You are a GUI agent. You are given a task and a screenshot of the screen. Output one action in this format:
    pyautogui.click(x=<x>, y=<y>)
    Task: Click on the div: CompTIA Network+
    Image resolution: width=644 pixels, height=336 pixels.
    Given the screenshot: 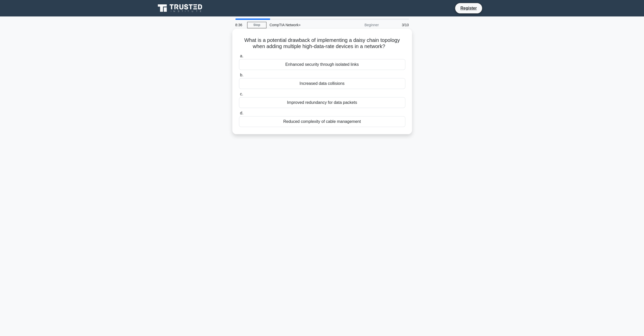 What is the action you would take?
    pyautogui.click(x=302, y=25)
    